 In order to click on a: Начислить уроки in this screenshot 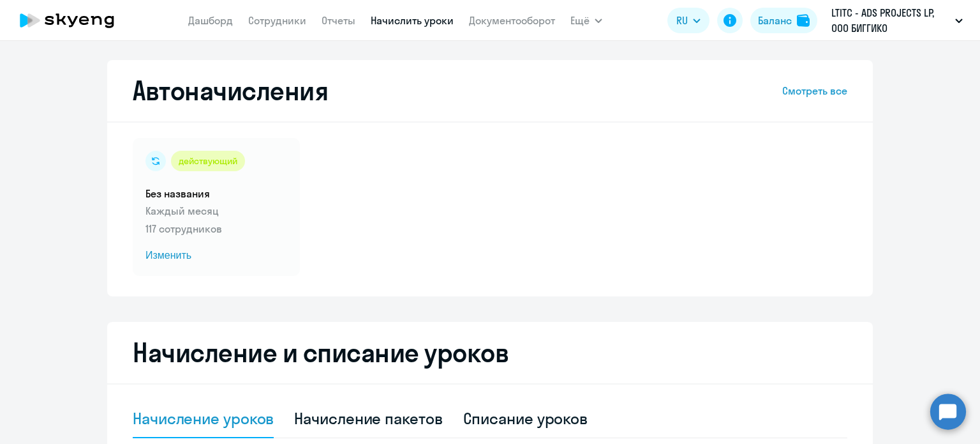, I will do `click(412, 21)`.